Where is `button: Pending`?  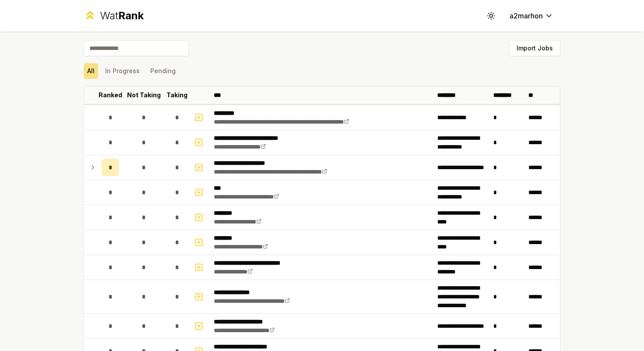
button: Pending is located at coordinates (163, 71).